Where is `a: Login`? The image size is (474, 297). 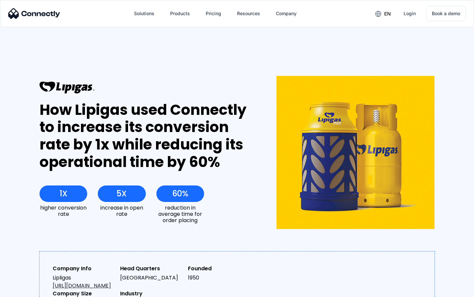 a: Login is located at coordinates (410, 14).